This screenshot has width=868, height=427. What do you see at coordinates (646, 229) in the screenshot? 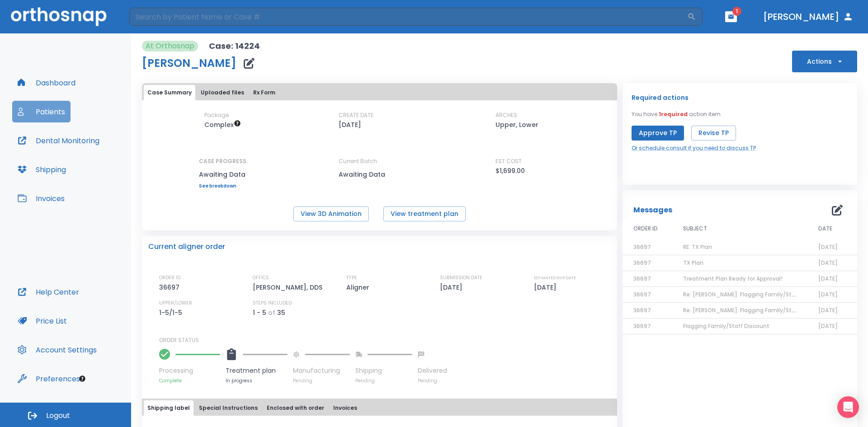
I see `span: ORDER ID` at bounding box center [646, 229].